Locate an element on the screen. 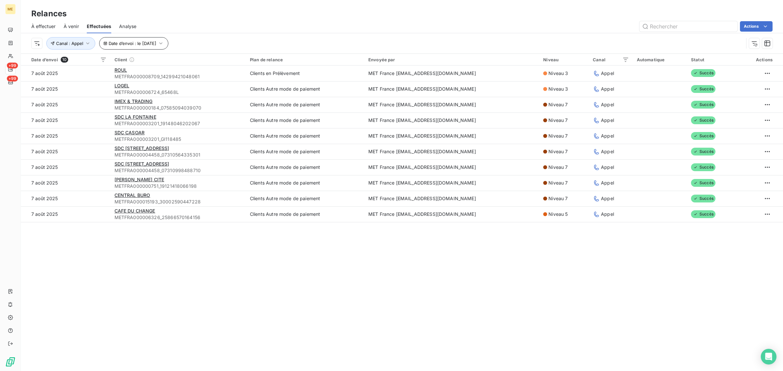 The image size is (783, 371). div: ME is located at coordinates (10, 9).